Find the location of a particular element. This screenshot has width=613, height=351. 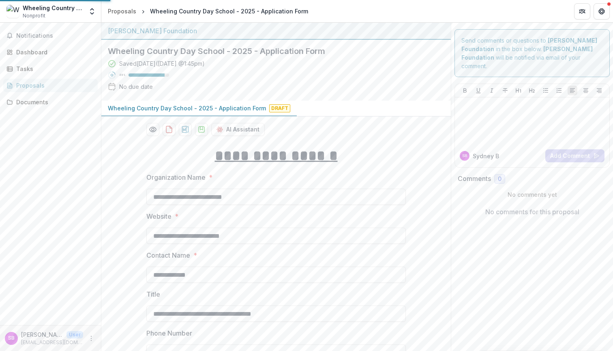

button: Align Center is located at coordinates (586, 90).